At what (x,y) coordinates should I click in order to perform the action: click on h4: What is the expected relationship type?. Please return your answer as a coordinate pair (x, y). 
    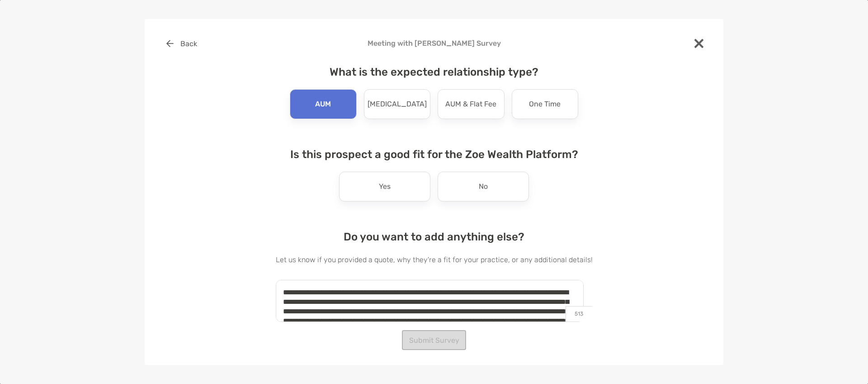
    Looking at the image, I should click on (434, 72).